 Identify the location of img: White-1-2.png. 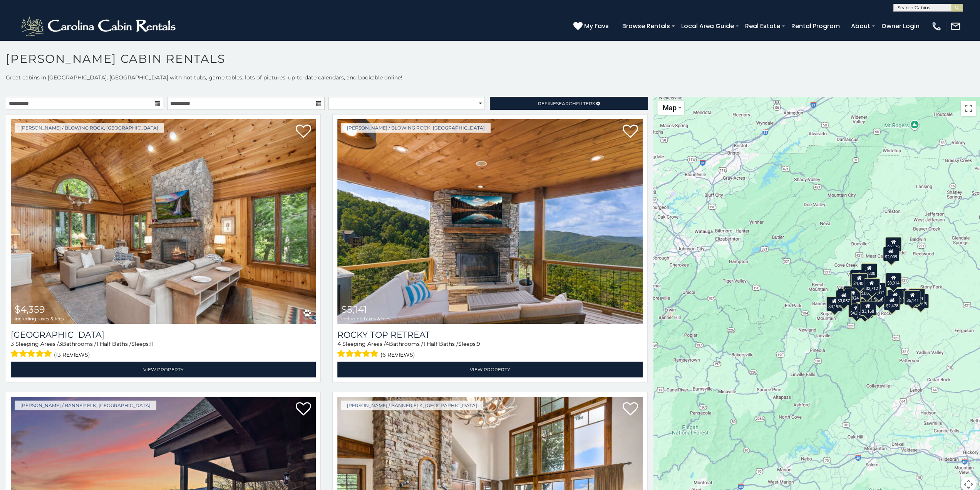
(99, 26).